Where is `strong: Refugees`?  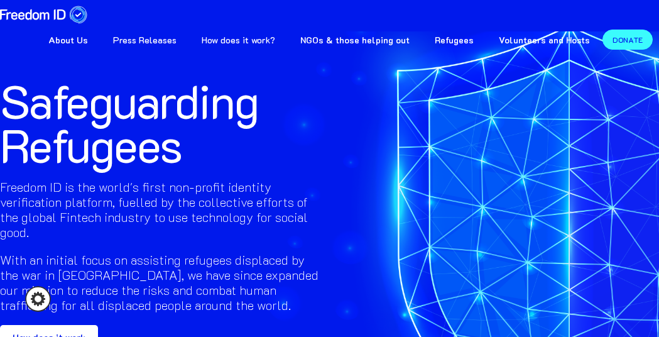 strong: Refugees is located at coordinates (455, 40).